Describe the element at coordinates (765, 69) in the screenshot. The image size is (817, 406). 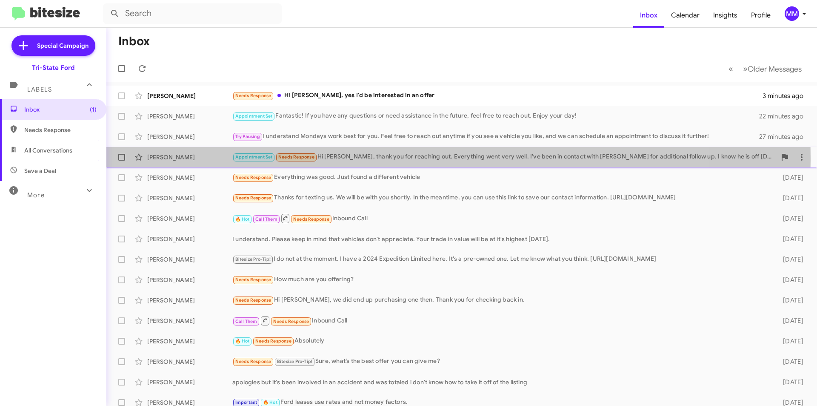
I see `nav: Page navigation example` at that location.